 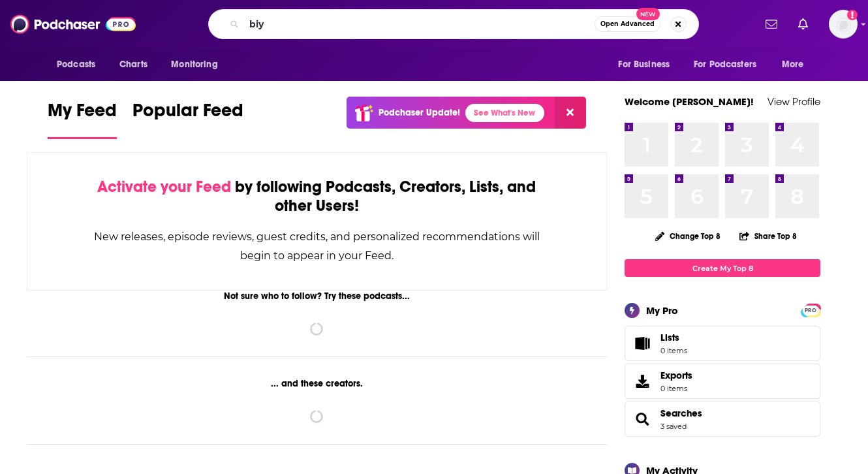 What do you see at coordinates (843, 24) in the screenshot?
I see `button: Show profile menu` at bounding box center [843, 24].